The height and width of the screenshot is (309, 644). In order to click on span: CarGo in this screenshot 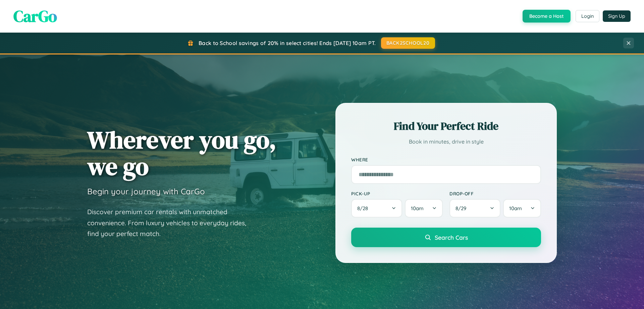, I will do `click(35, 16)`.